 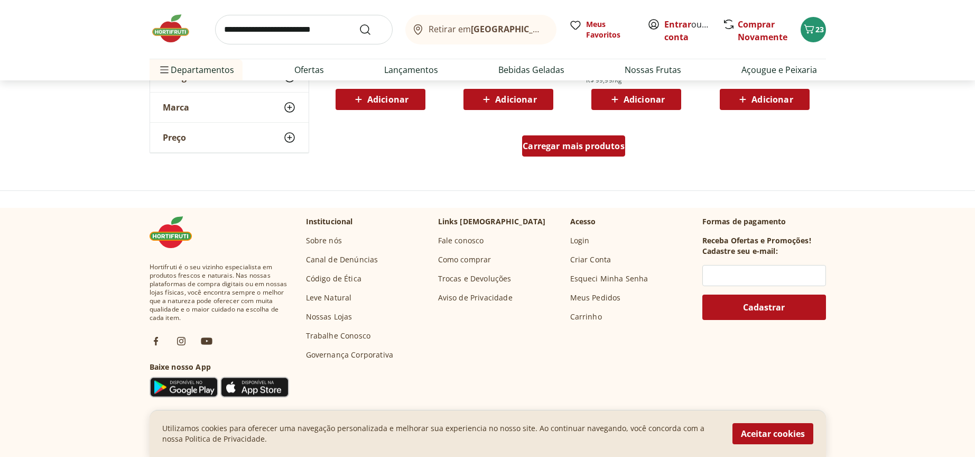 I want to click on img: App Store Icon, so click(x=255, y=387).